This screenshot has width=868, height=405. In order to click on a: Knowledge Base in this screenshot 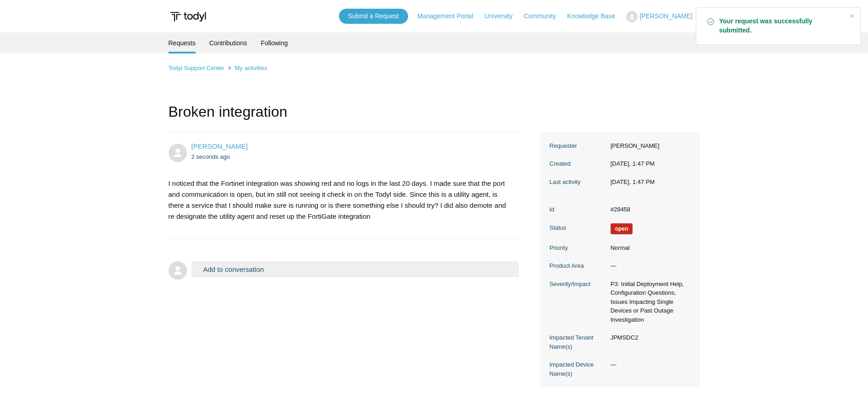, I will do `click(595, 16)`.